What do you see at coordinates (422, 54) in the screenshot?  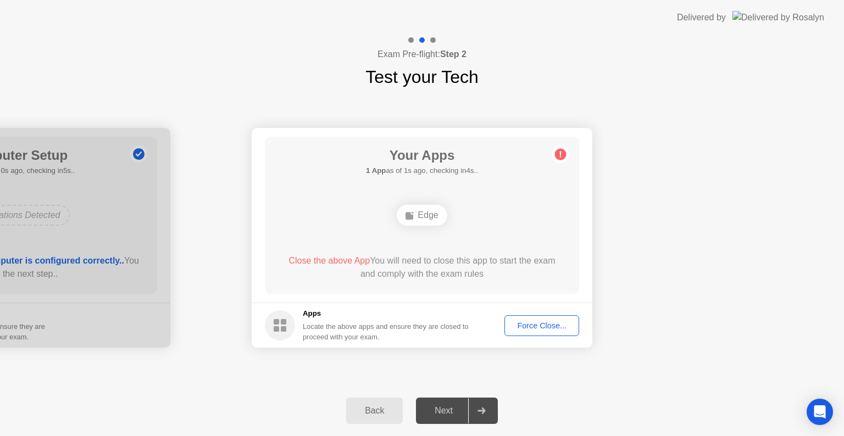 I see `h4: Exam Pre-flight:` at bounding box center [422, 54].